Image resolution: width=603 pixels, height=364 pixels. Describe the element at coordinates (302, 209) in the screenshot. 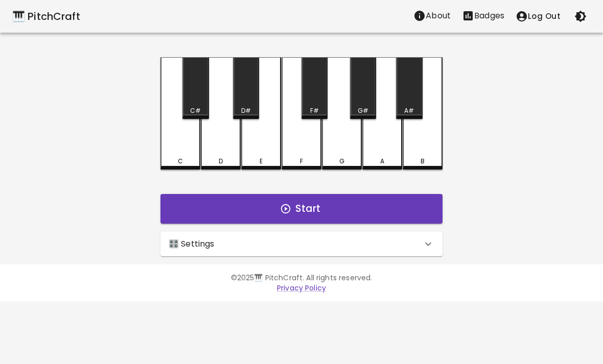

I see `button: Start` at that location.